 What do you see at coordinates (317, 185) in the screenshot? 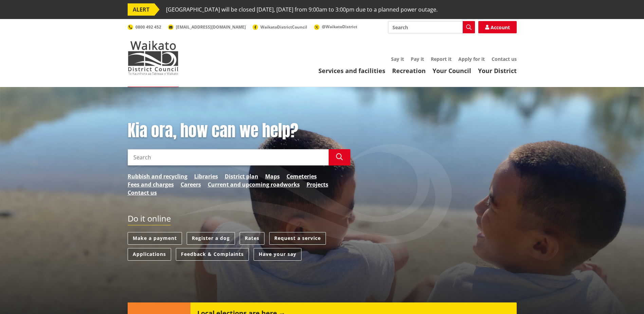
I see `a: Projects` at bounding box center [317, 185].